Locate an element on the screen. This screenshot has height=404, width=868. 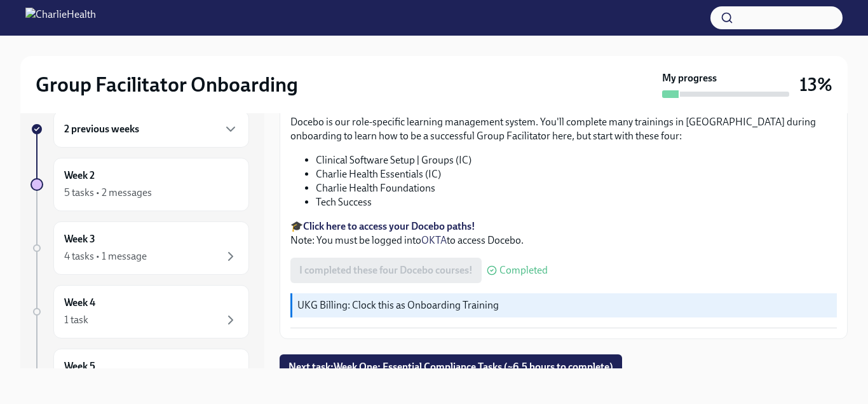
a: Week 5 is located at coordinates (139, 375).